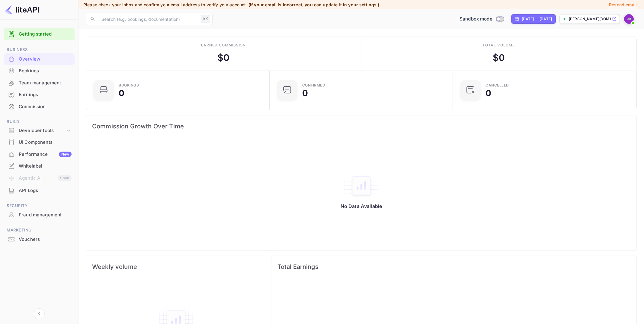  I want to click on div: Total volume, so click(498, 45).